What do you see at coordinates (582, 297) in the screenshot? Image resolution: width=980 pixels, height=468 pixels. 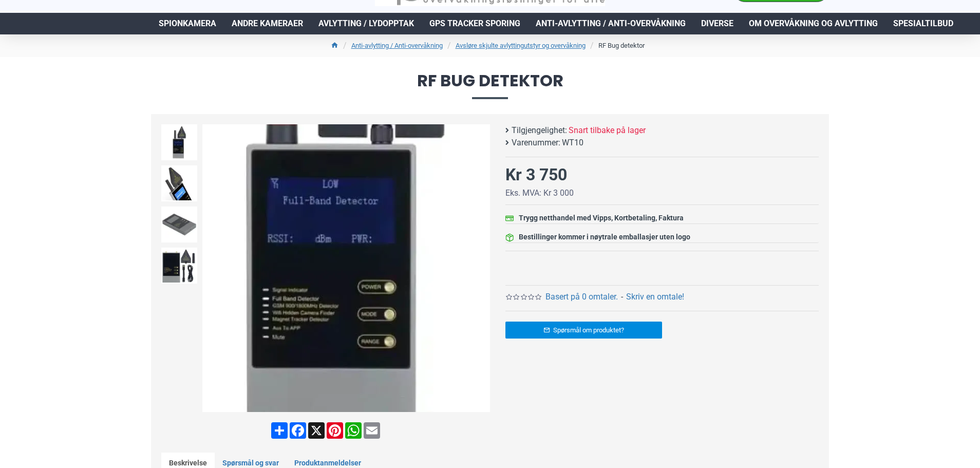 I see `a: Basert på 0 omtaler.` at bounding box center [582, 297].